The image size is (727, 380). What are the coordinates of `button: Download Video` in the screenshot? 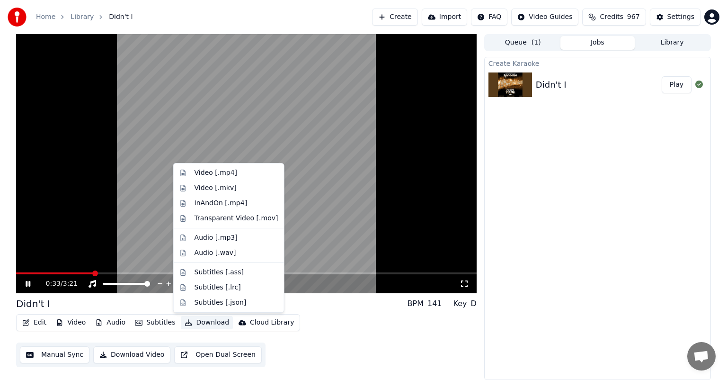 It's located at (132, 355).